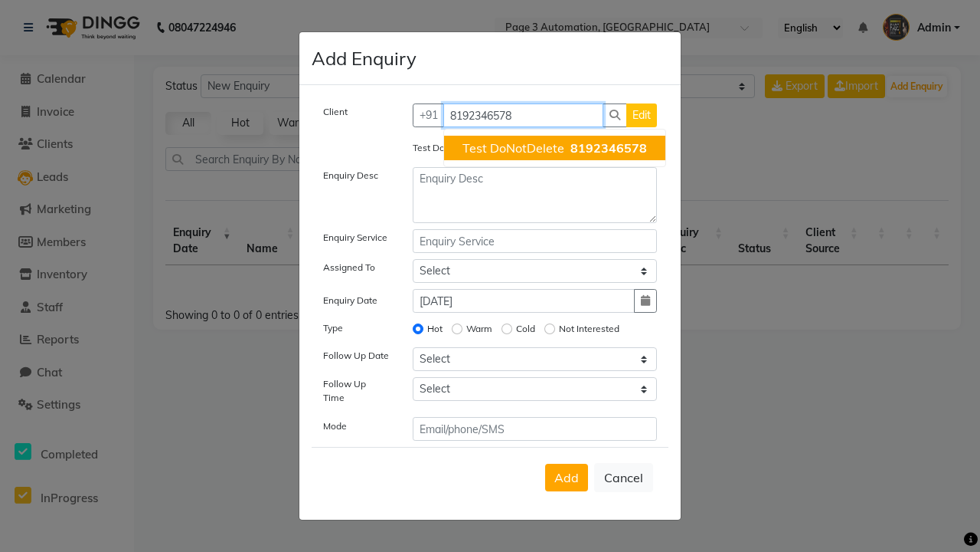 The height and width of the screenshot is (552, 980). I want to click on label: Follow Up Date, so click(356, 355).